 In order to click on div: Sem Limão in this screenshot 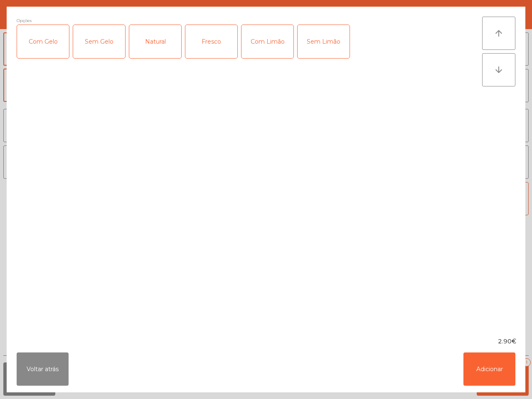, I will do `click(323, 41)`.